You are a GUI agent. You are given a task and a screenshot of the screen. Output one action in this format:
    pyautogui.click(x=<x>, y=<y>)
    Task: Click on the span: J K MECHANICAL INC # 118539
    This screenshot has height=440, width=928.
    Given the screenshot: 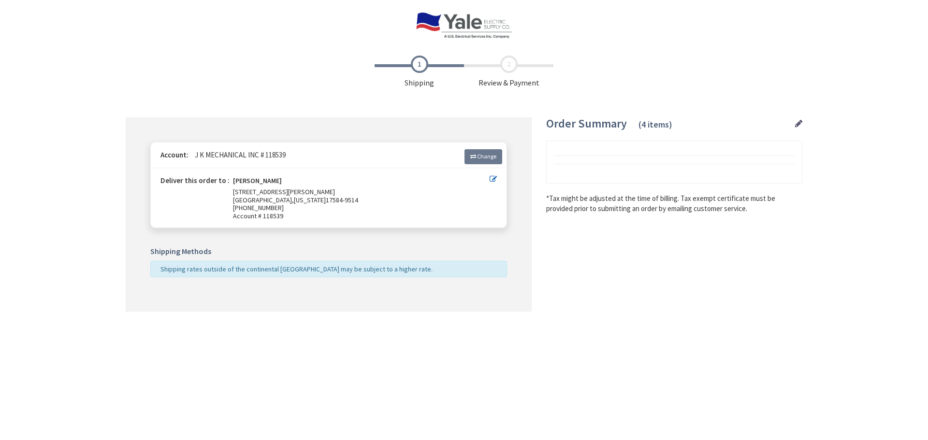 What is the action you would take?
    pyautogui.click(x=238, y=155)
    